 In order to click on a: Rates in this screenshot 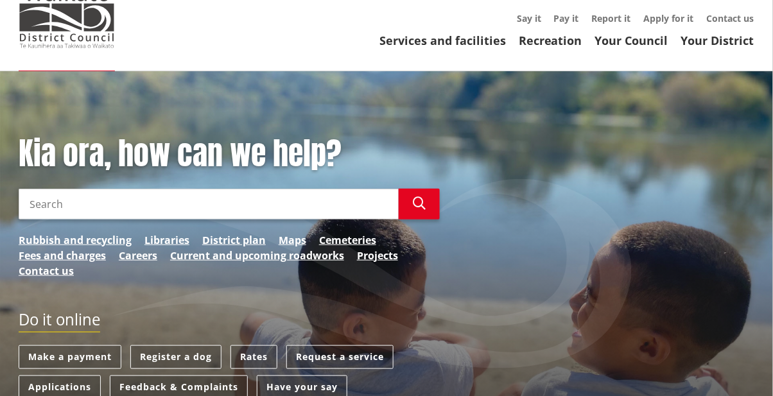, I will do `click(254, 357)`.